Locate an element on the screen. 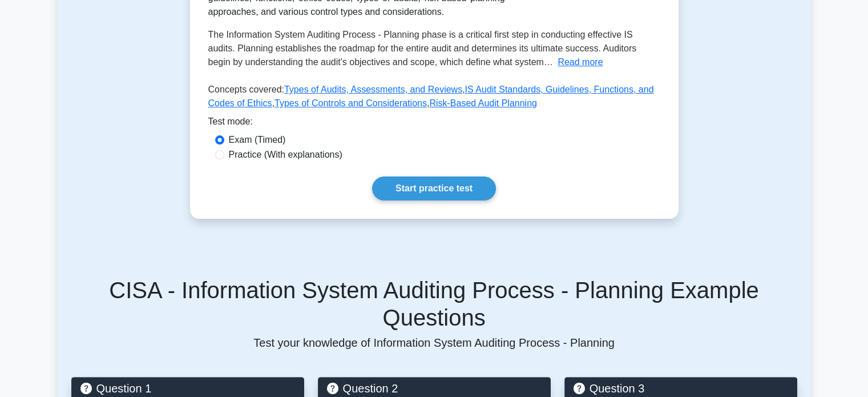 The height and width of the screenshot is (397, 868). p: Concepts covered: , , , is located at coordinates (435, 99).